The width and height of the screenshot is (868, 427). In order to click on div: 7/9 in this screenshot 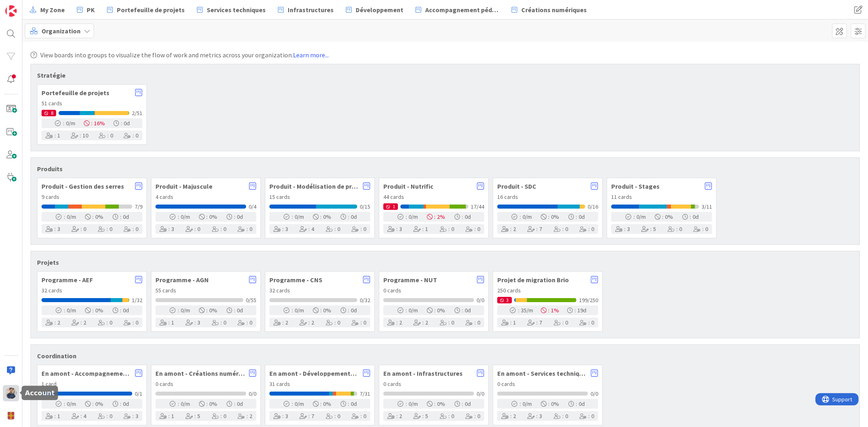, I will do `click(138, 206)`.